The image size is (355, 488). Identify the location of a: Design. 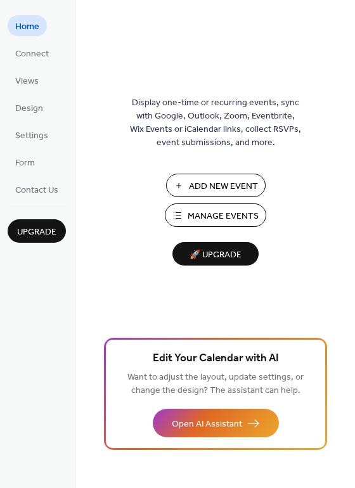
(29, 107).